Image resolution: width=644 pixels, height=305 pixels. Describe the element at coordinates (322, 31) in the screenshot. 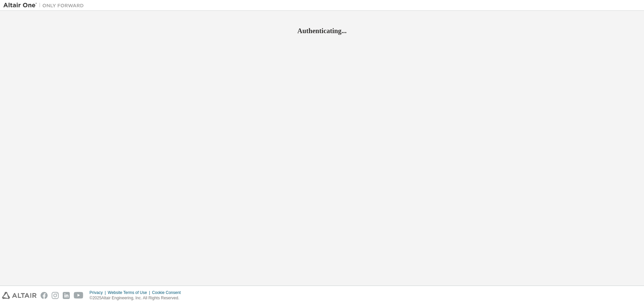

I see `h2: Authenticating...` at that location.